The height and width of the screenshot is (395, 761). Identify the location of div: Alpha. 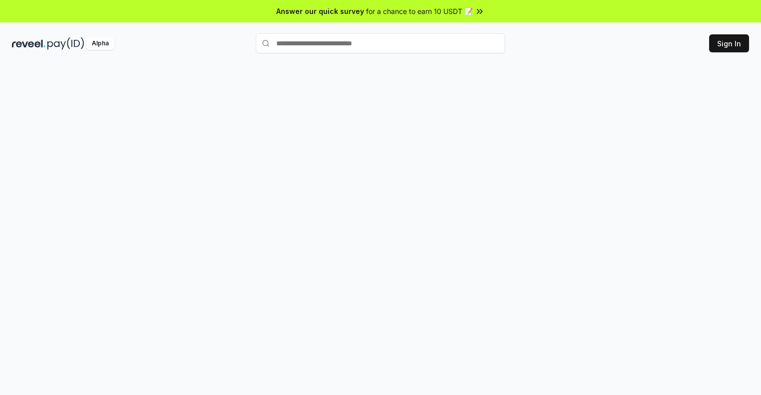
(100, 43).